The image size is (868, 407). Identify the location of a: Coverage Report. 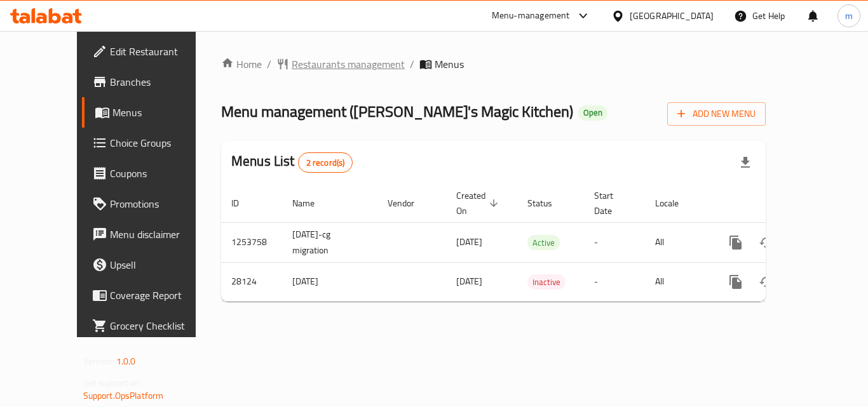
(152, 295).